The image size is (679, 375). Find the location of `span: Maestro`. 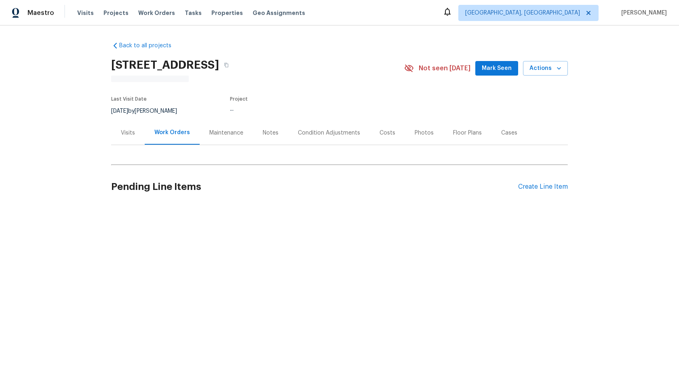

span: Maestro is located at coordinates (41, 13).